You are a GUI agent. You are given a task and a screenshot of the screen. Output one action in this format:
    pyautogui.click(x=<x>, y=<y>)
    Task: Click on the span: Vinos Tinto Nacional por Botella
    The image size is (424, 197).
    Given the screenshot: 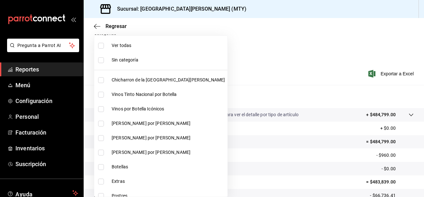 What is the action you would take?
    pyautogui.click(x=168, y=94)
    